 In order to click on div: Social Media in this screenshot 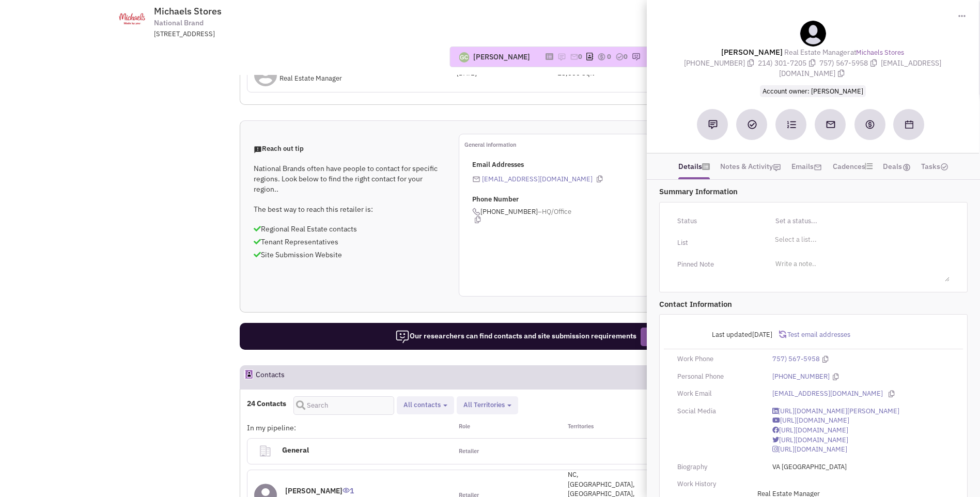, I will do `click(718, 412)`.